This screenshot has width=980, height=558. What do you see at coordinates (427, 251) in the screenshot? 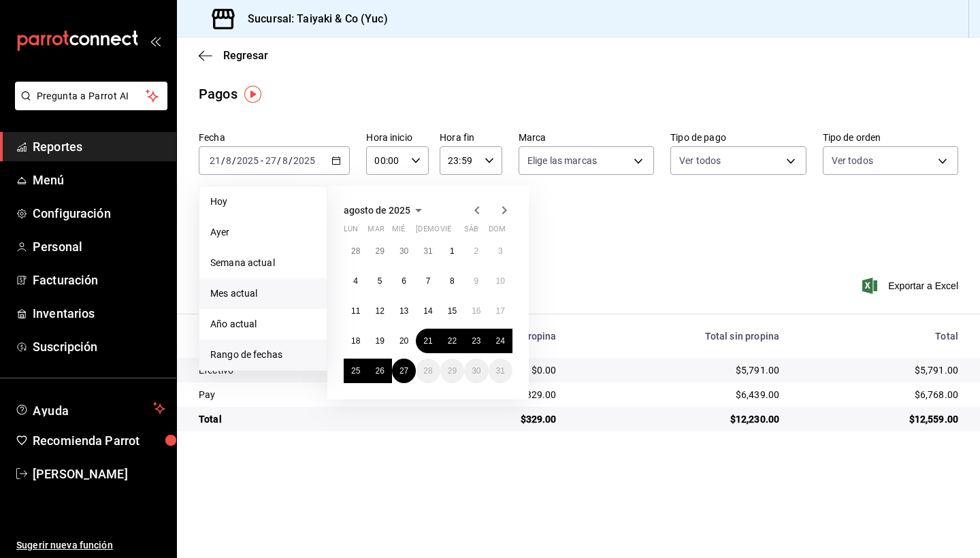
I see `abbr: 31 de julio de 2025` at bounding box center [427, 251].